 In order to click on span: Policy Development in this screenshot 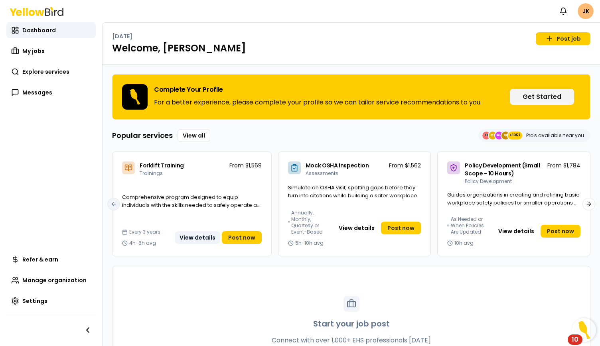, I will do `click(488, 181)`.